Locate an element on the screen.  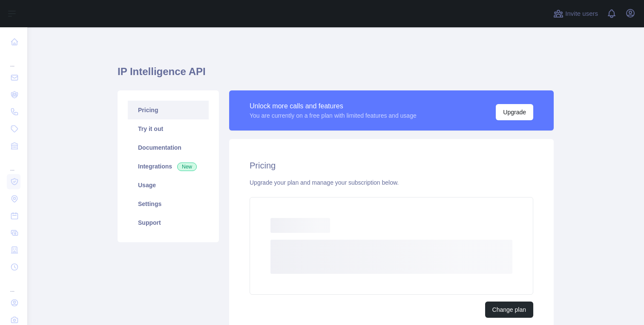
a: Settings is located at coordinates (168, 204).